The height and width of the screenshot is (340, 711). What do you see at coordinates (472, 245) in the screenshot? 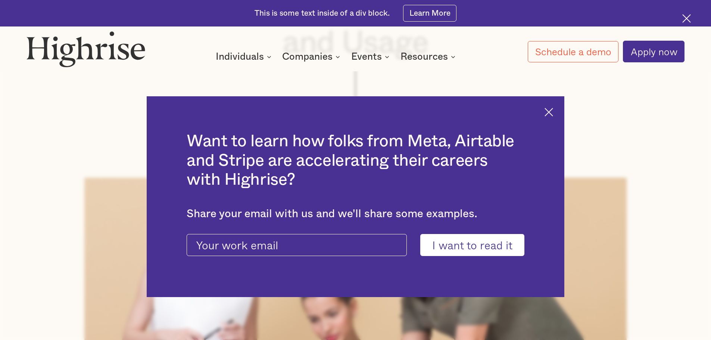
I see `input: I want to read it` at bounding box center [472, 245].